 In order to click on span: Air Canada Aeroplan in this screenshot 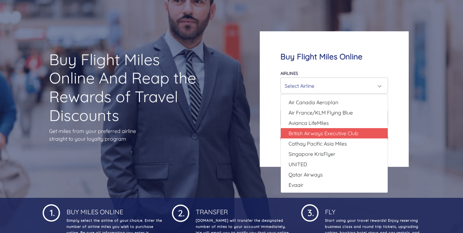, I will do `click(314, 102)`.